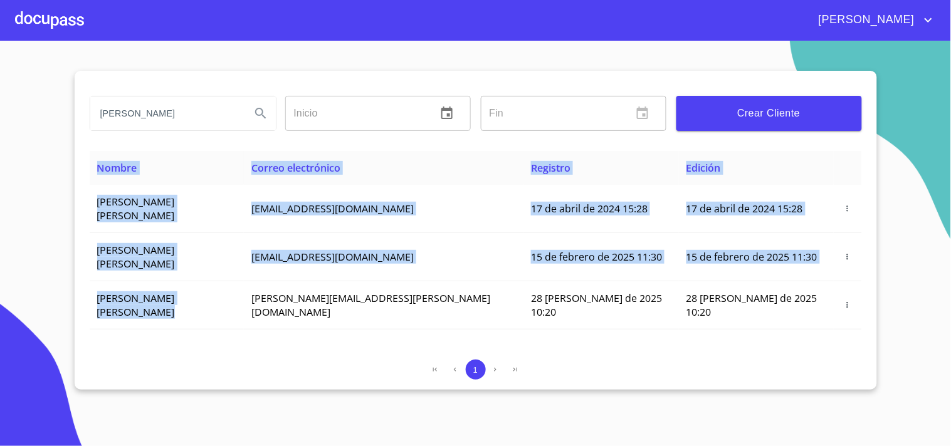 Image resolution: width=951 pixels, height=446 pixels. I want to click on button: Search, so click(261, 113).